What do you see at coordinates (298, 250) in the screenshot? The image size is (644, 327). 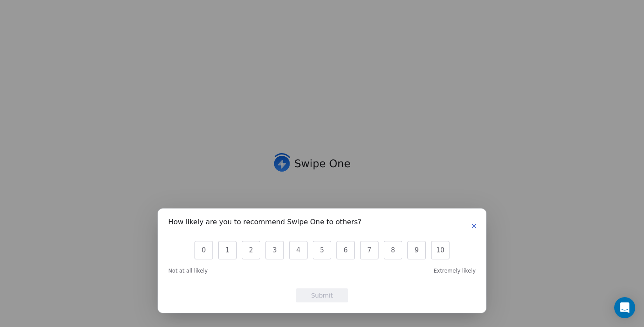 I see `button: 4` at bounding box center [298, 250].